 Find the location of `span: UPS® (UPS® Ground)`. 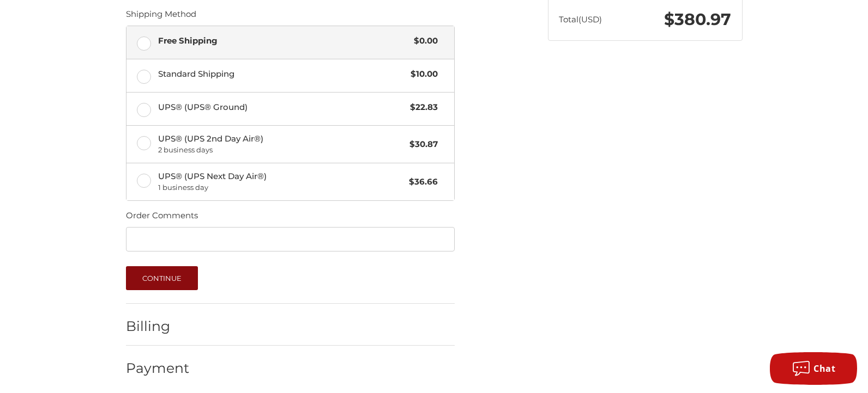

span: UPS® (UPS® Ground) is located at coordinates (281, 108).